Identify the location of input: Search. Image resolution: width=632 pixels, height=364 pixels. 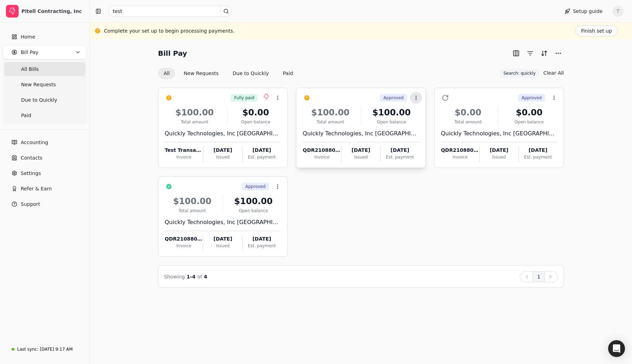
(170, 11).